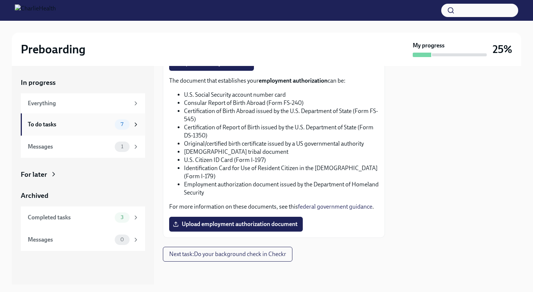 Image resolution: width=533 pixels, height=292 pixels. I want to click on h3: 25%, so click(502, 49).